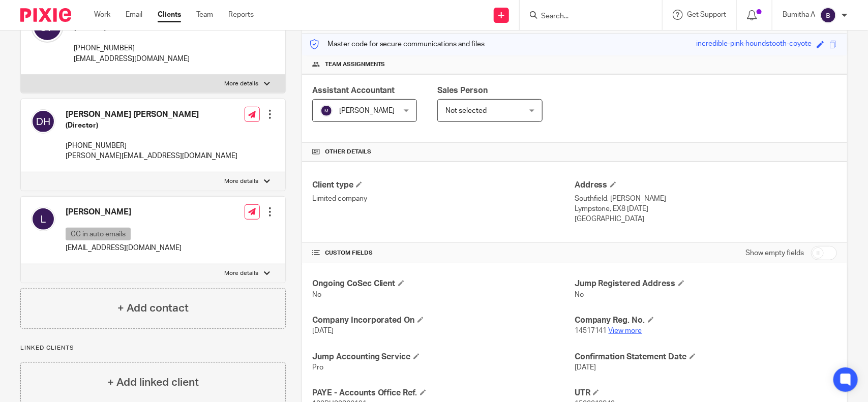 This screenshot has width=868, height=402. Describe the element at coordinates (443, 320) in the screenshot. I see `h4: Company Incorporated On` at that location.